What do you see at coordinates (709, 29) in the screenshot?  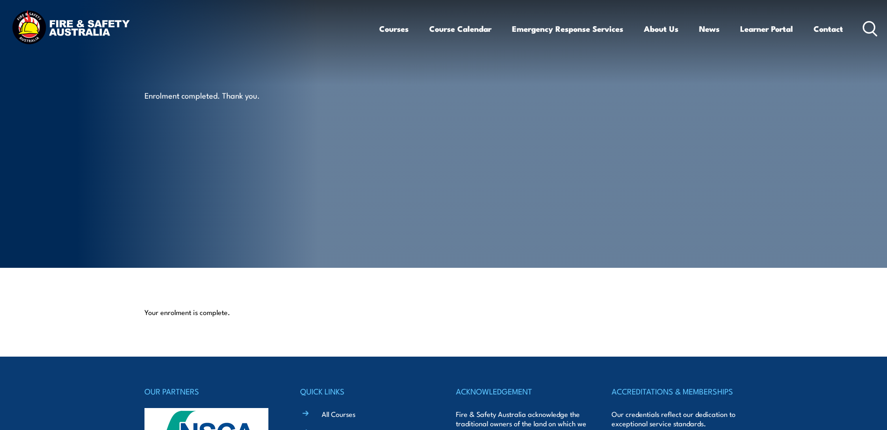 I see `a: News` at bounding box center [709, 29].